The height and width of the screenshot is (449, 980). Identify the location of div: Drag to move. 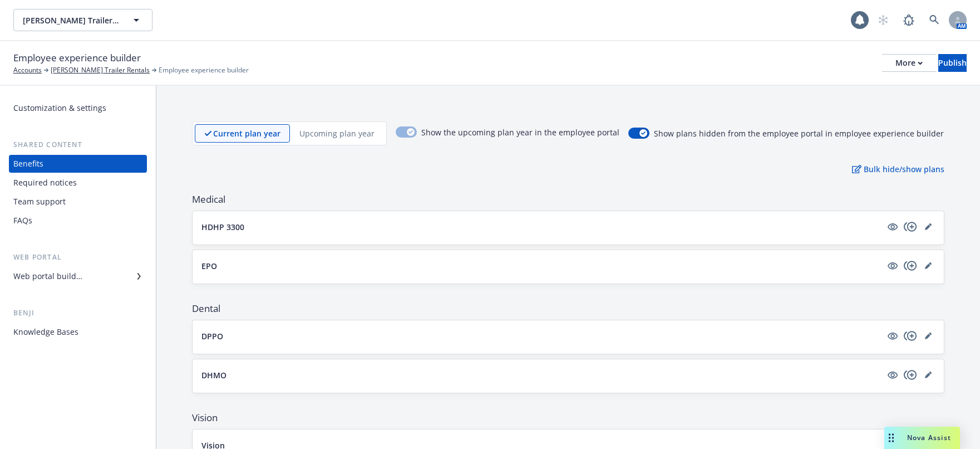
(891, 438).